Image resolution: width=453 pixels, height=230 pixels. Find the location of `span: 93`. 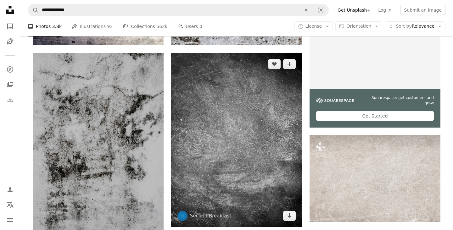

span: 93 is located at coordinates (110, 26).